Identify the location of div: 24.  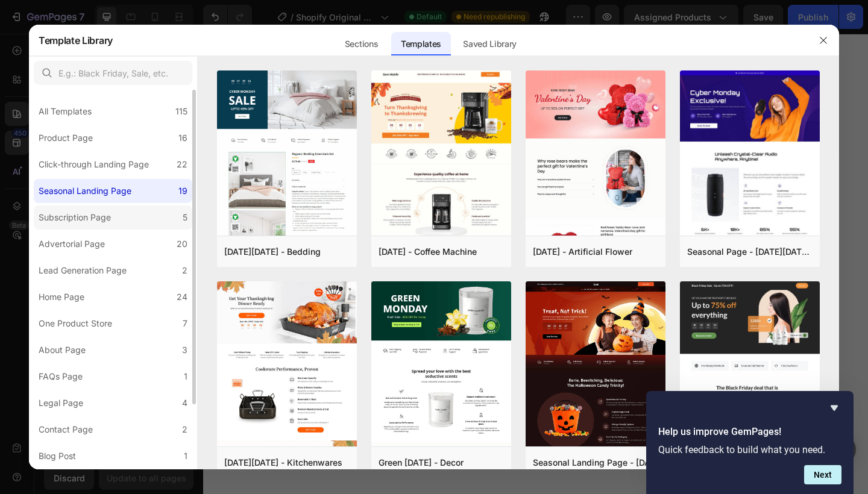
(182, 297).